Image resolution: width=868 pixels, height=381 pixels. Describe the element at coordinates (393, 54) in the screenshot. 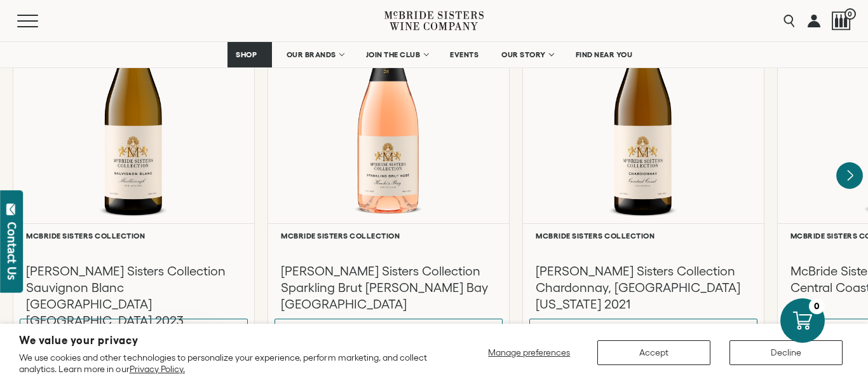

I see `span: JOIN THE CLUB` at that location.